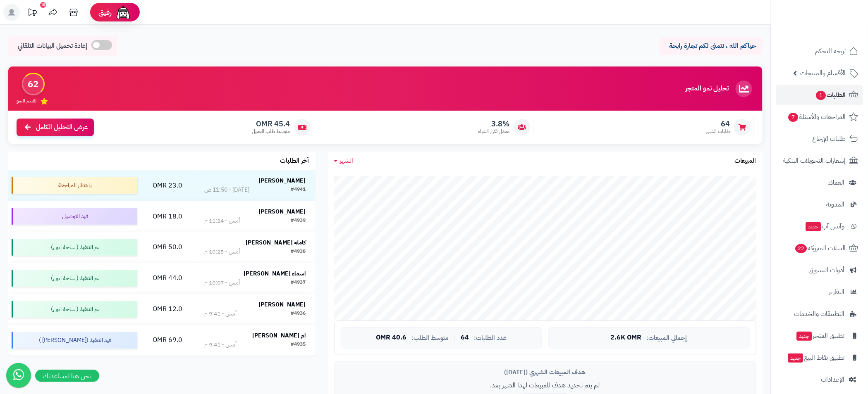 The width and height of the screenshot is (868, 394). What do you see at coordinates (829, 139) in the screenshot?
I see `span: طلبات الإرجاع` at bounding box center [829, 139].